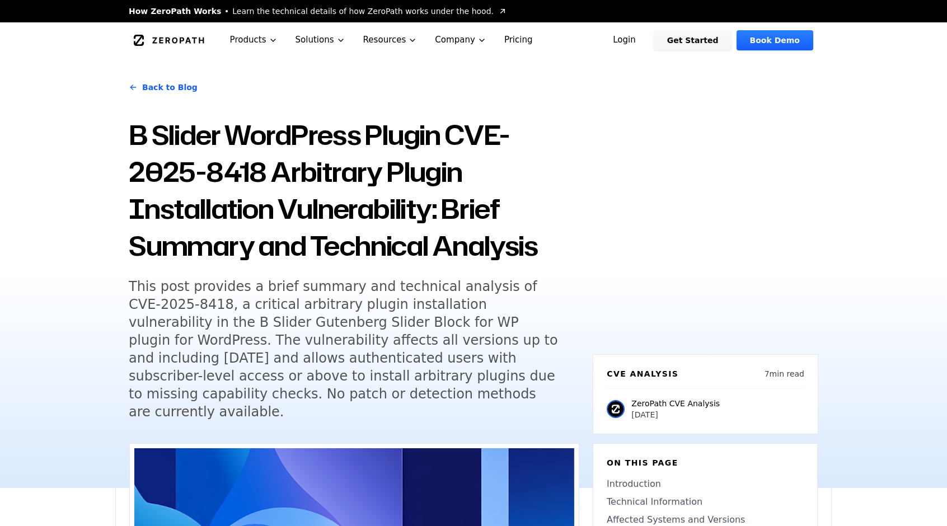 The width and height of the screenshot is (947, 526). Describe the element at coordinates (774, 40) in the screenshot. I see `a: Book Demo` at that location.